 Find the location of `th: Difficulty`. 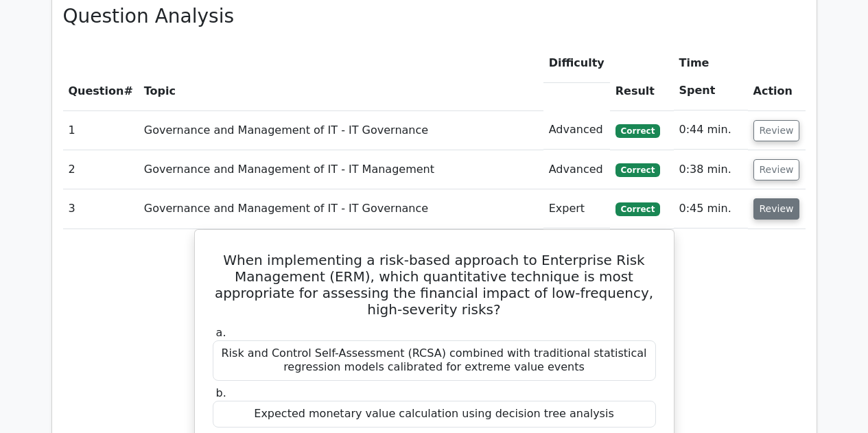

th: Difficulty is located at coordinates (576, 63).